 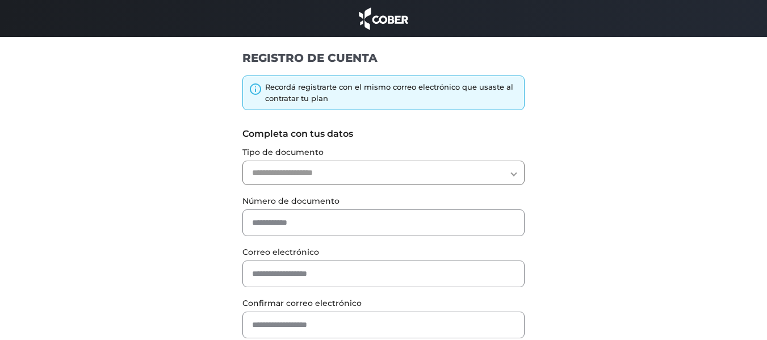 I want to click on img: cober_marca.png, so click(x=384, y=18).